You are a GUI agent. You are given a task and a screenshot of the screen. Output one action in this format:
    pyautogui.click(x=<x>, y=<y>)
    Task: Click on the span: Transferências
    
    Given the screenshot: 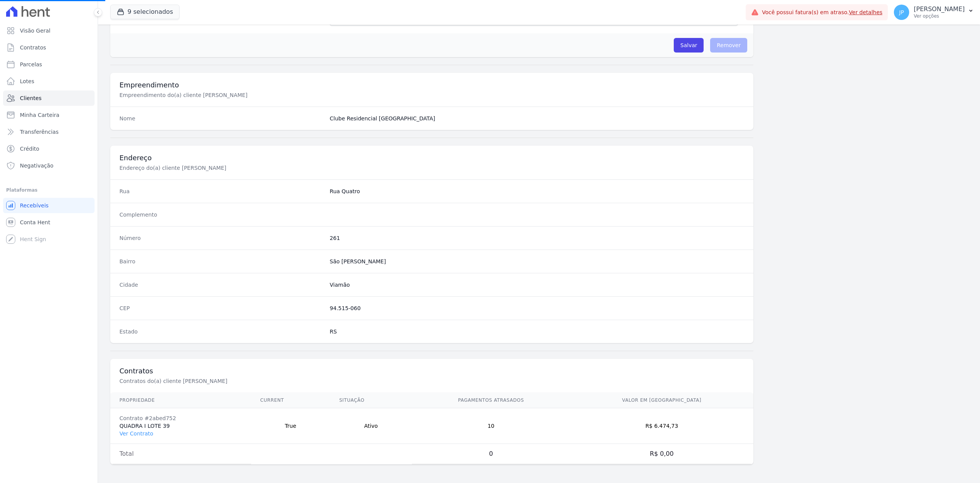 What is the action you would take?
    pyautogui.click(x=39, y=131)
    